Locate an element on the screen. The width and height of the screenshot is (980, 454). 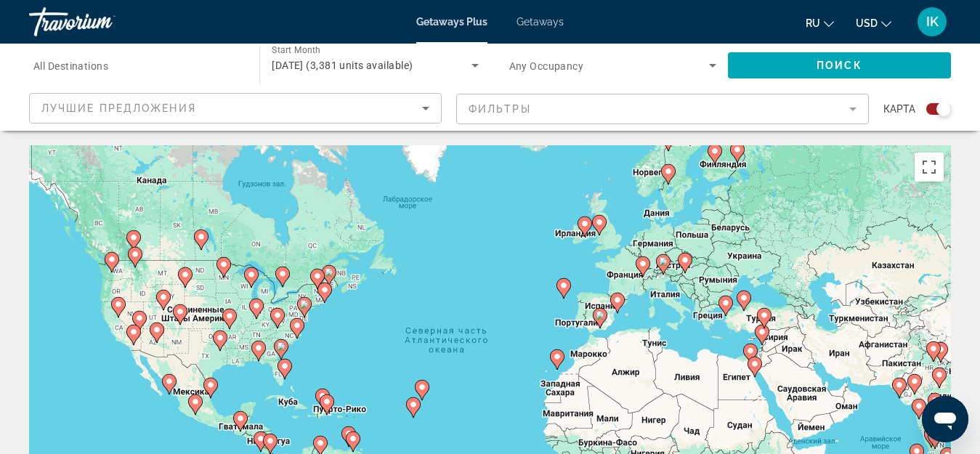
mat-select: Sort by is located at coordinates (236, 108).